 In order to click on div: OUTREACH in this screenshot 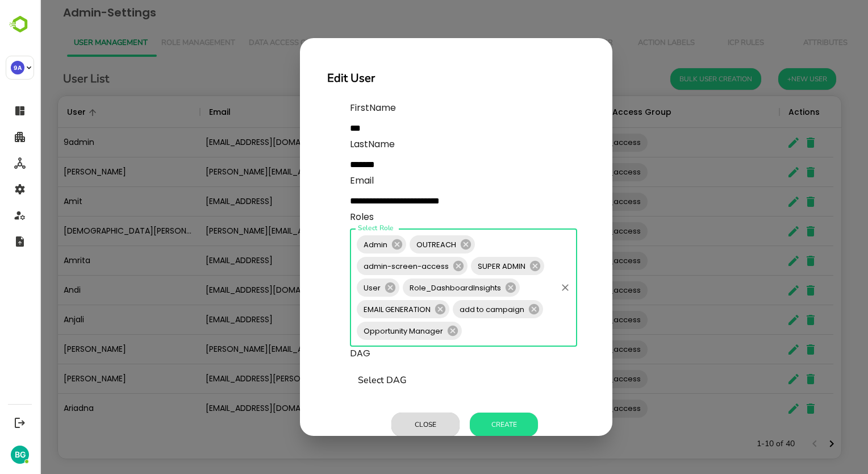, I will do `click(402, 244)`.